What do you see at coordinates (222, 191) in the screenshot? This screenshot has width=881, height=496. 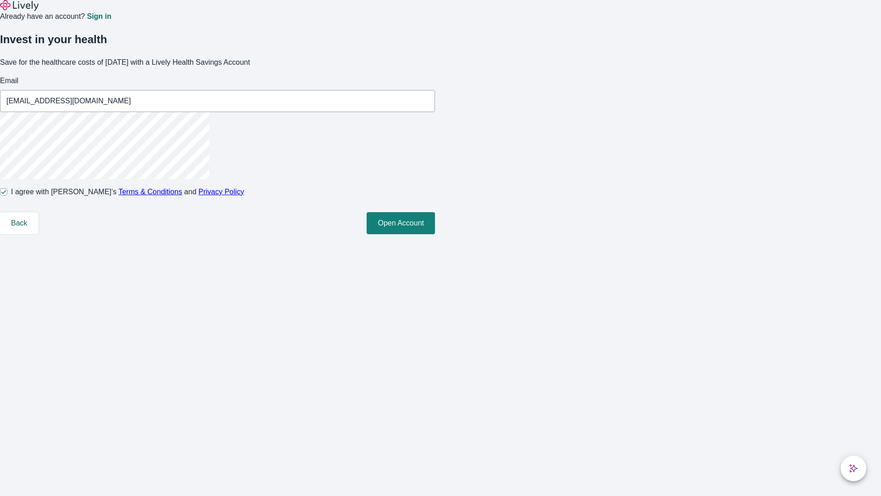 I see `a: Privacy Policy` at bounding box center [222, 191].